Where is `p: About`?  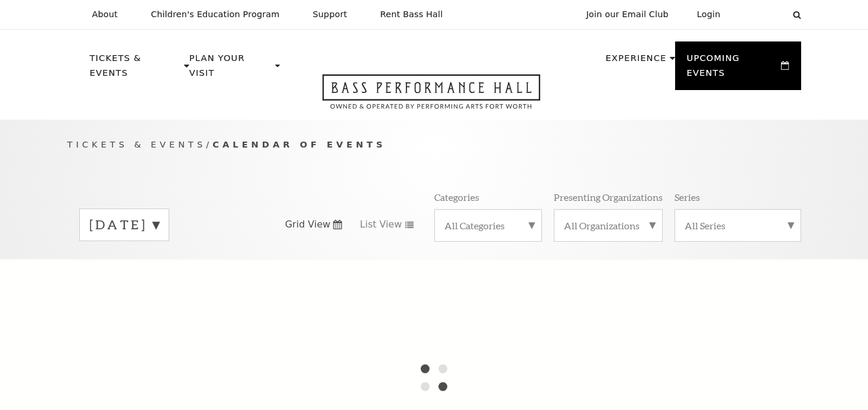 p: About is located at coordinates (105, 14).